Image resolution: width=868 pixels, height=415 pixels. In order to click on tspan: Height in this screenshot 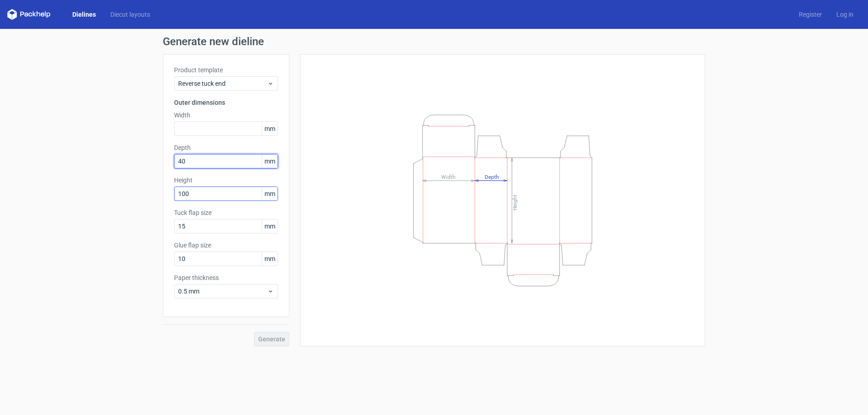, I will do `click(515, 202)`.